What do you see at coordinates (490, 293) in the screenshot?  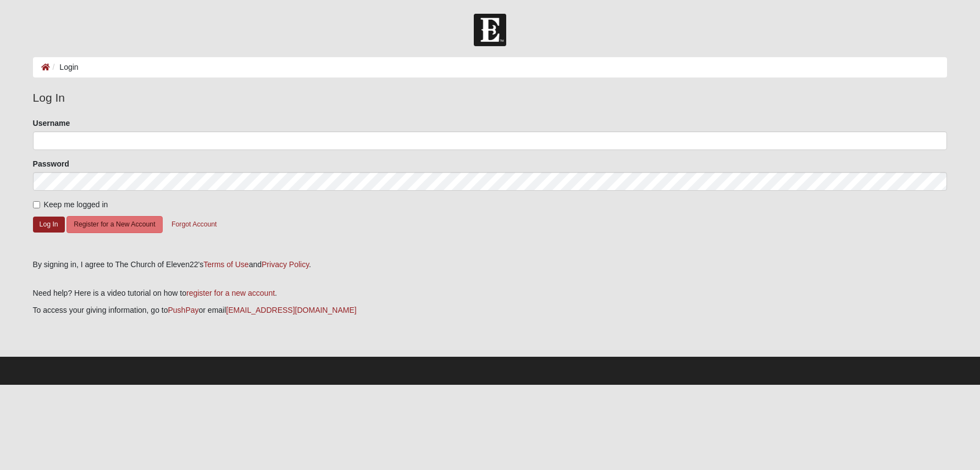 I see `p: Need help? Here is a video tutorial on how to .` at bounding box center [490, 293].